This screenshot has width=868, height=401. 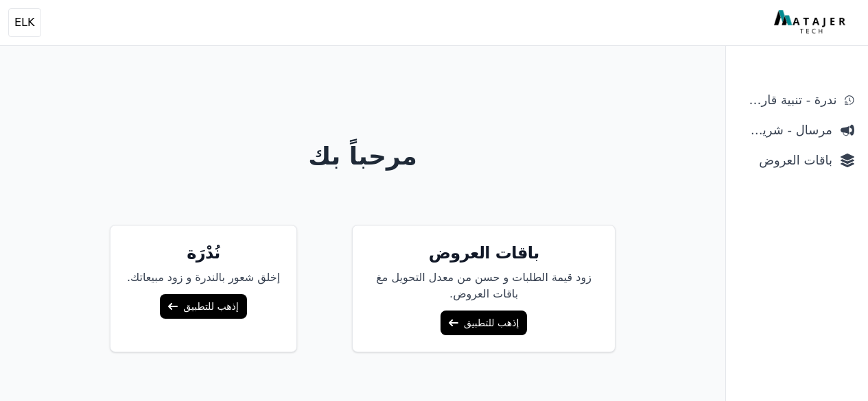 What do you see at coordinates (811, 22) in the screenshot?
I see `img: MatajerTech Logo` at bounding box center [811, 22].